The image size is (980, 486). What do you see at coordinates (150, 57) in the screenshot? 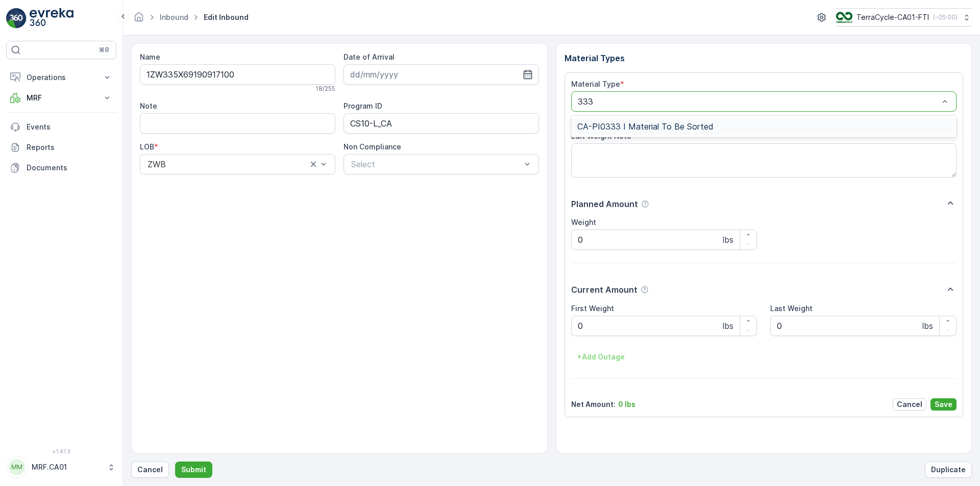
I see `label: Name` at bounding box center [150, 57].